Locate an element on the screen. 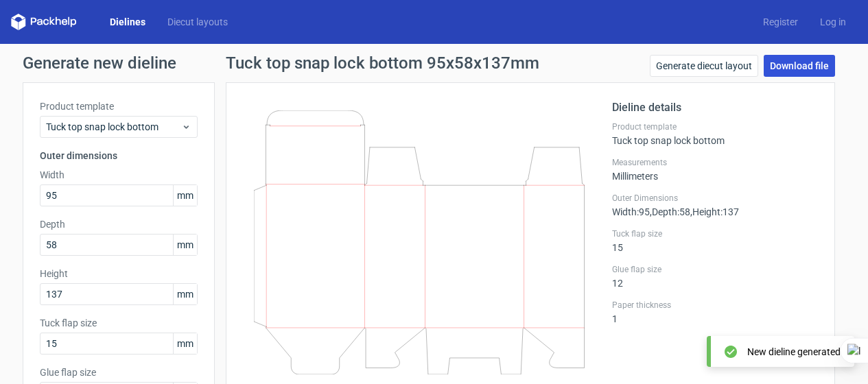 This screenshot has height=384, width=868. span: , Depth : 58 is located at coordinates (669, 212).